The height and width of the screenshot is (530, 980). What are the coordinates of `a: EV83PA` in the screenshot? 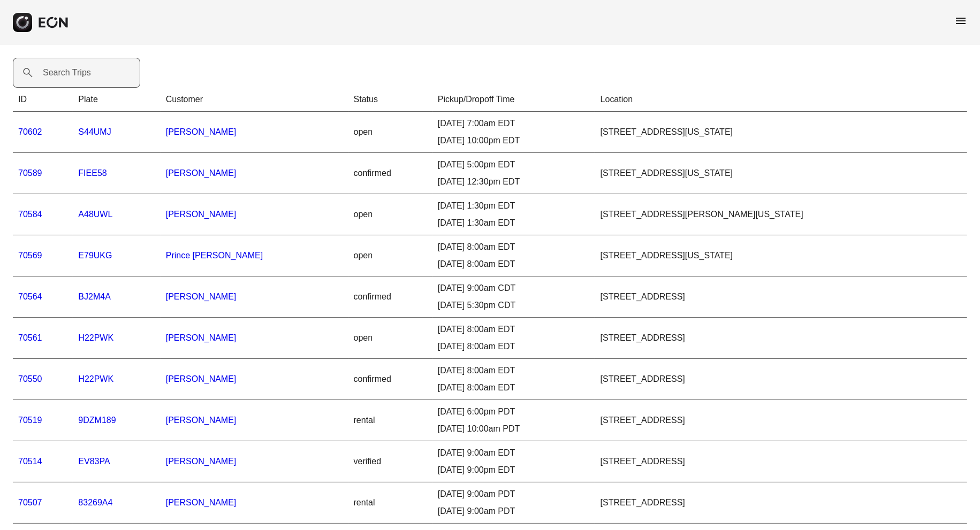 It's located at (94, 461).